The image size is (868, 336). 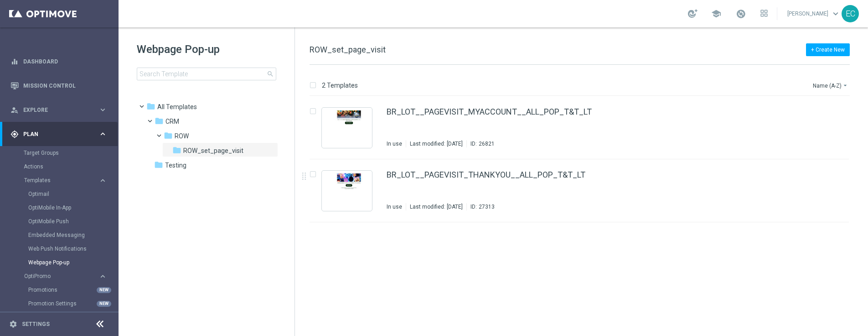 What do you see at coordinates (835, 13) in the screenshot?
I see `span: keyboard_arrow_down` at bounding box center [835, 13].